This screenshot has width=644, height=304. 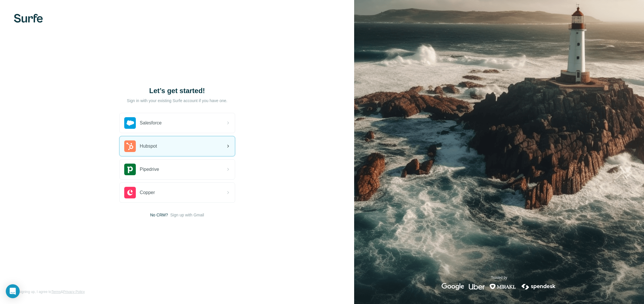 What do you see at coordinates (187, 215) in the screenshot?
I see `span: Sign up with Gmail` at bounding box center [187, 215].